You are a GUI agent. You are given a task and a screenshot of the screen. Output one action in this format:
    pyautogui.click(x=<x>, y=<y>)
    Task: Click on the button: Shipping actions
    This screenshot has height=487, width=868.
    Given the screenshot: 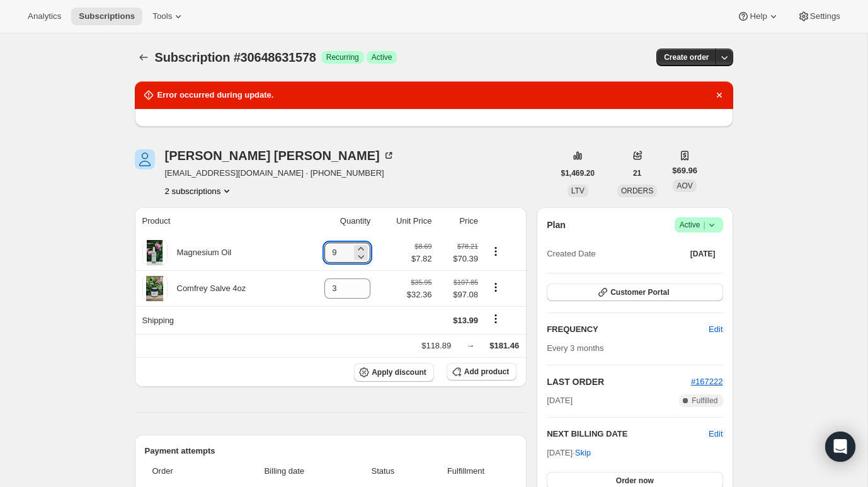 What is the action you would take?
    pyautogui.click(x=496, y=319)
    